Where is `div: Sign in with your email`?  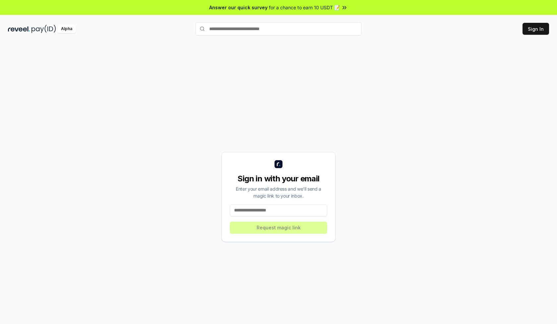
div: Sign in with your email is located at coordinates (278, 179).